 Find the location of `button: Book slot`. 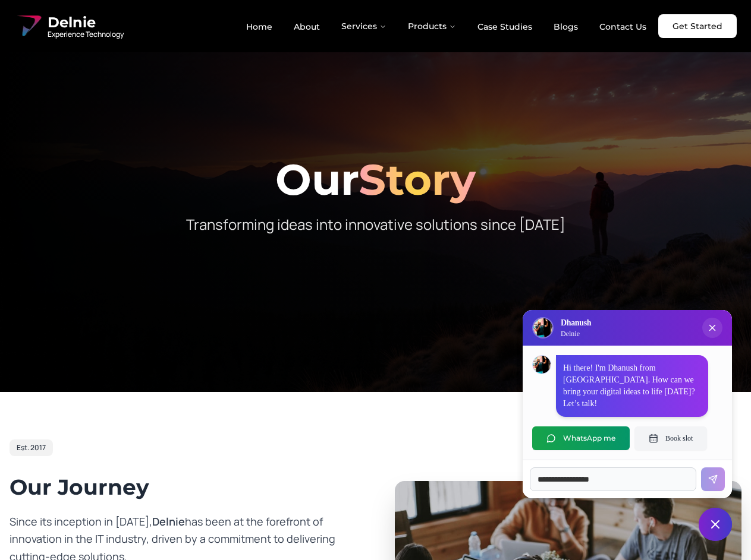

button: Book slot is located at coordinates (670, 438).